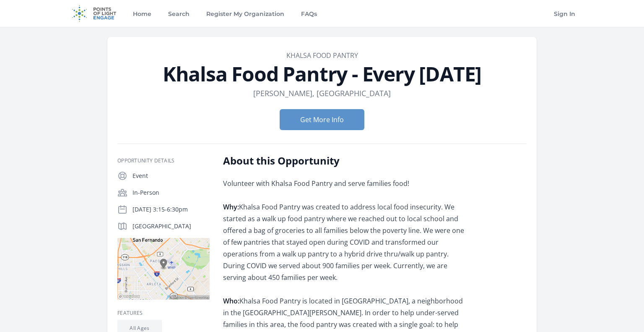 The image size is (644, 332). I want to click on h3: Features, so click(164, 313).